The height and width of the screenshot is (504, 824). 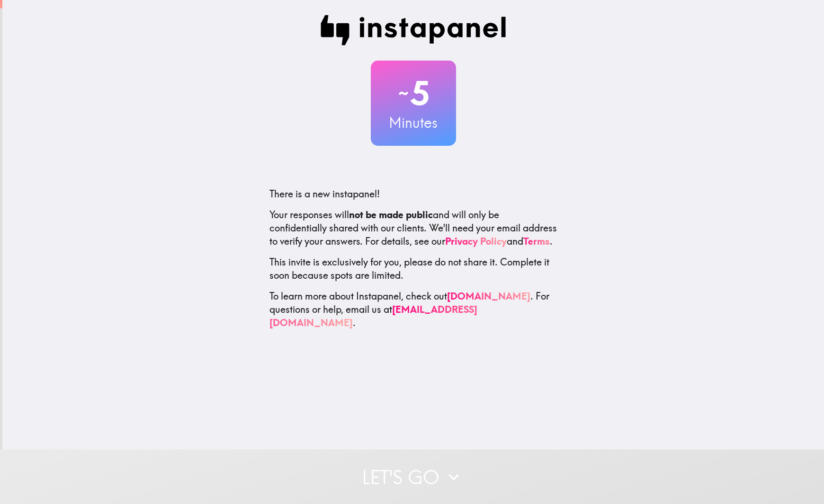 I want to click on p: This invite is exclusively for you, please do not share it. Complete it soon because spots are li..., so click(x=413, y=269).